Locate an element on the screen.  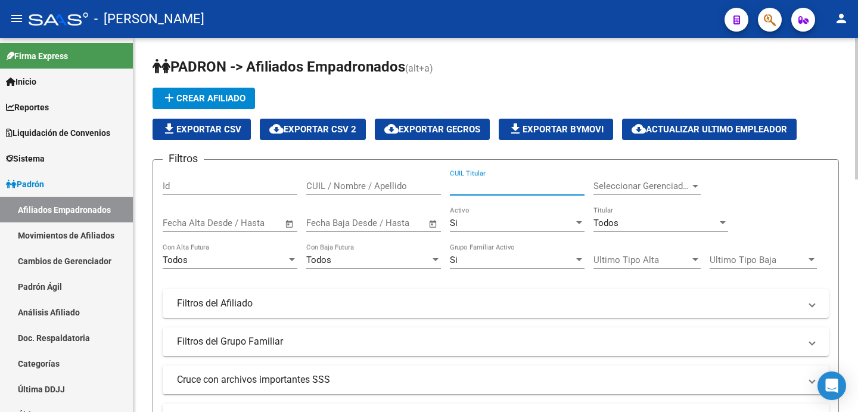
button: Exportar GECROS is located at coordinates (432, 129).